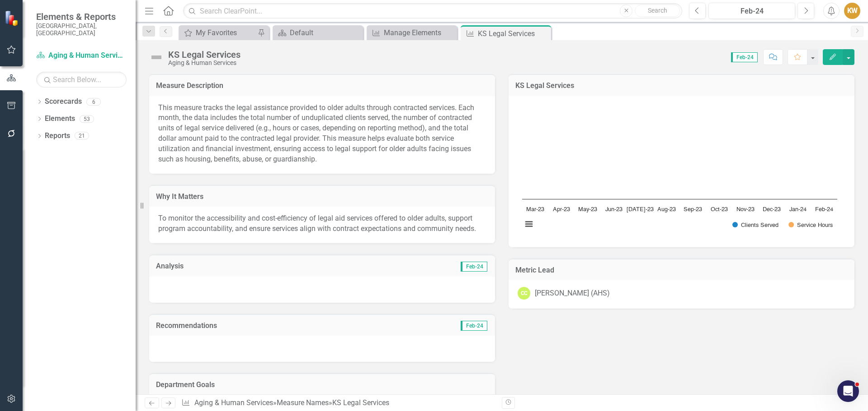 This screenshot has height=411, width=868. I want to click on a: Default, so click(318, 33).